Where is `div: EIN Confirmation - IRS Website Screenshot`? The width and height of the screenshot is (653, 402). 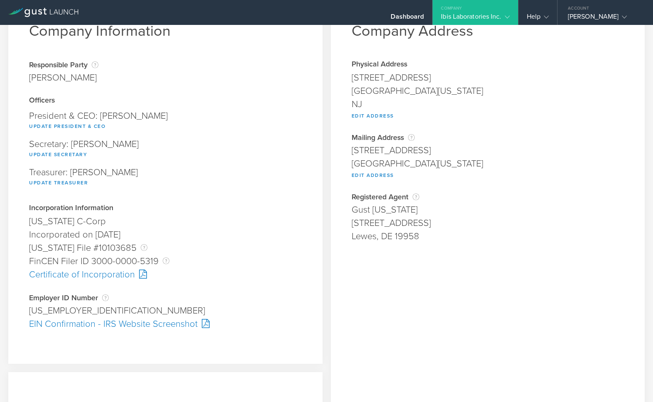
div: EIN Confirmation - IRS Website Screenshot is located at coordinates (165, 324).